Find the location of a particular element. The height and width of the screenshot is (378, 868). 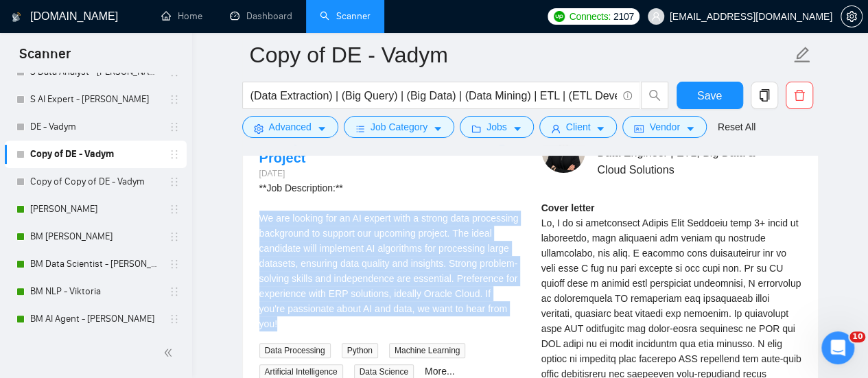

span: 2107 is located at coordinates (624, 17).